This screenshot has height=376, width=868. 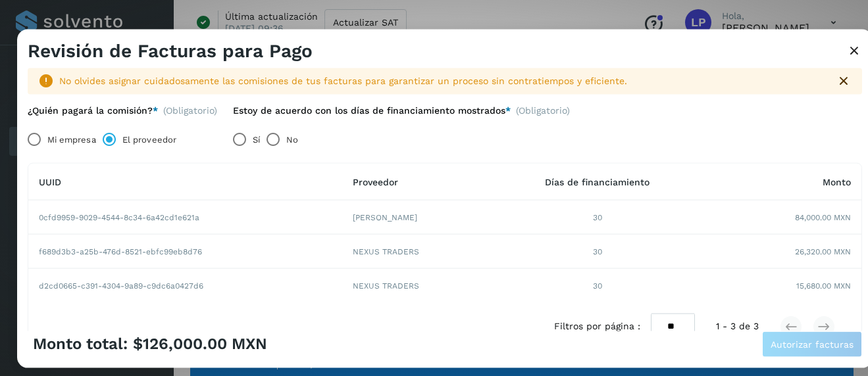 What do you see at coordinates (822, 217) in the screenshot?
I see `span: 84,000.00 MXN` at bounding box center [822, 217].